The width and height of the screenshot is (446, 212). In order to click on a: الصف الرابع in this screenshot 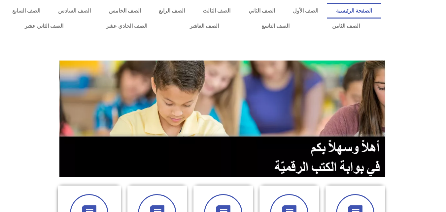, I will do `click(172, 11)`.